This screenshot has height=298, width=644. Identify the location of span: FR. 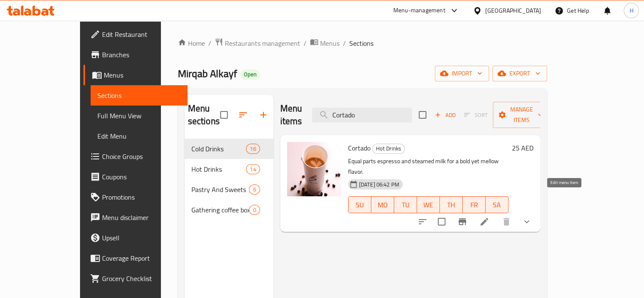
(474, 205).